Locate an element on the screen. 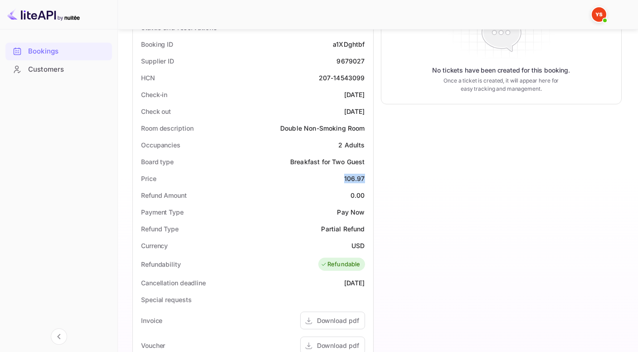  div: Refund Amount is located at coordinates (164, 195).